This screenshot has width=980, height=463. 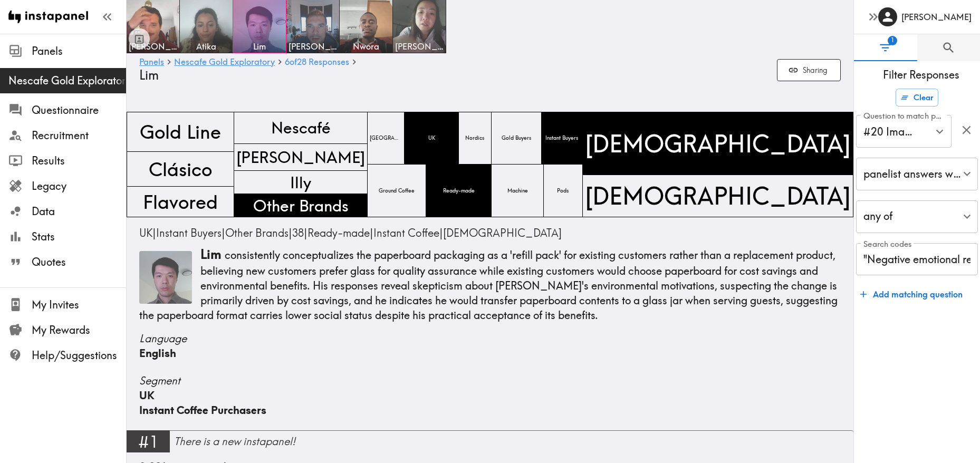 What do you see at coordinates (916, 174) in the screenshot?
I see `div: panelist answers with` at bounding box center [916, 174].